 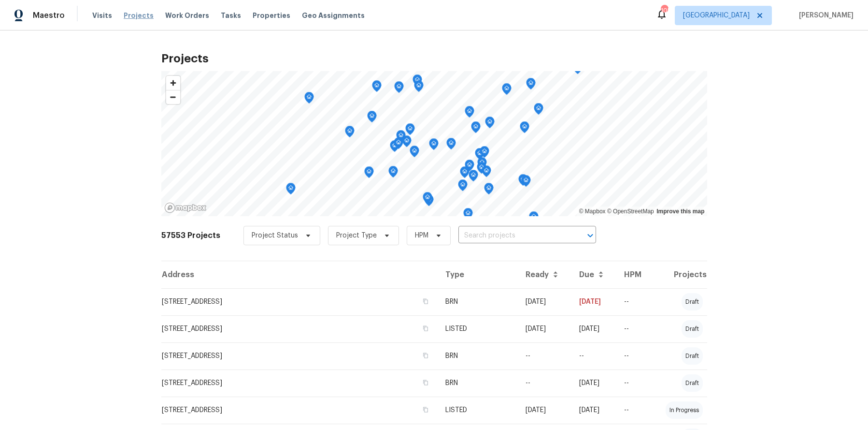 What do you see at coordinates (593, 275) in the screenshot?
I see `th: Due` at bounding box center [593, 275].